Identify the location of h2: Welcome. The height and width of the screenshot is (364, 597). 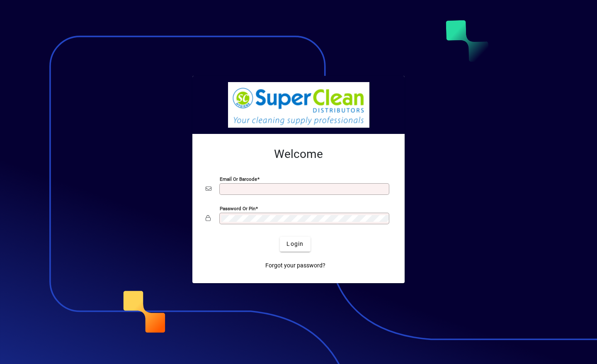
(299, 154).